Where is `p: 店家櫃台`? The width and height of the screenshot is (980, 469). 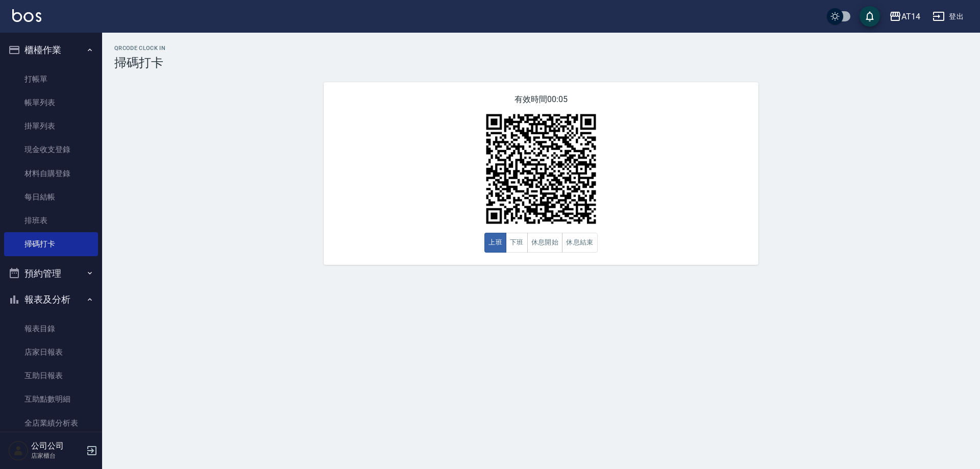
p: 店家櫃台 is located at coordinates (57, 456).